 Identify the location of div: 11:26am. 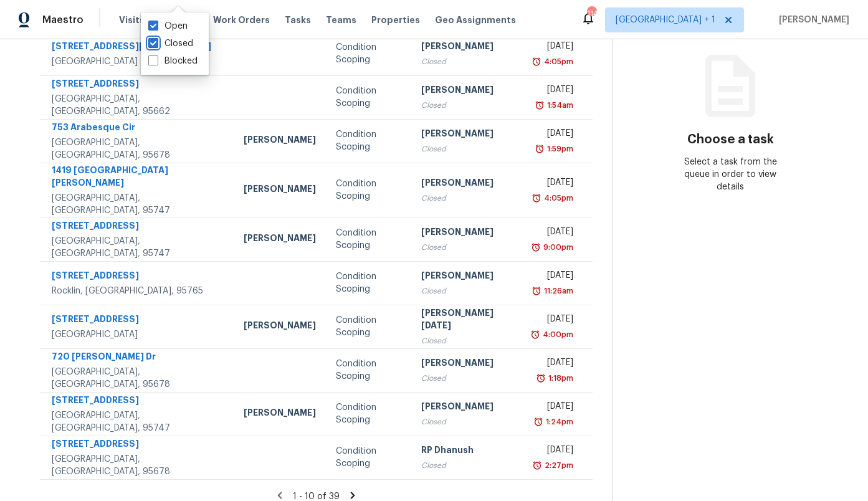
(557, 291).